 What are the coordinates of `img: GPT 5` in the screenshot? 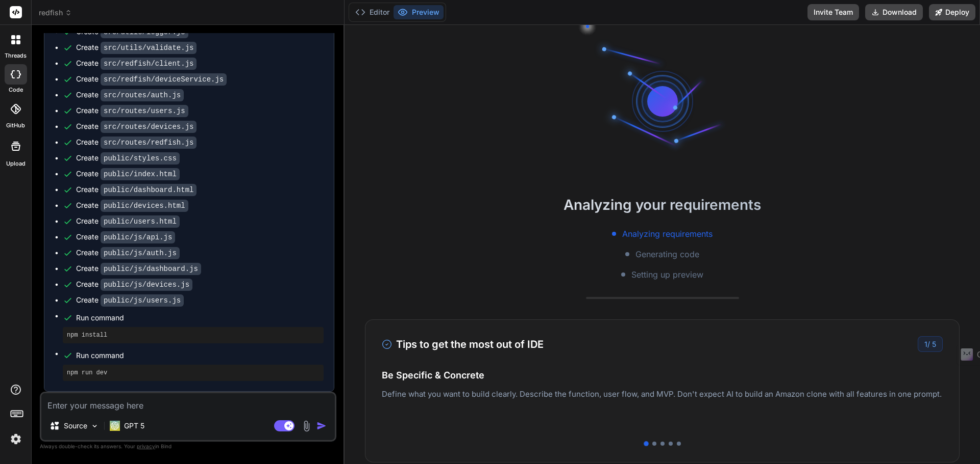 It's located at (115, 426).